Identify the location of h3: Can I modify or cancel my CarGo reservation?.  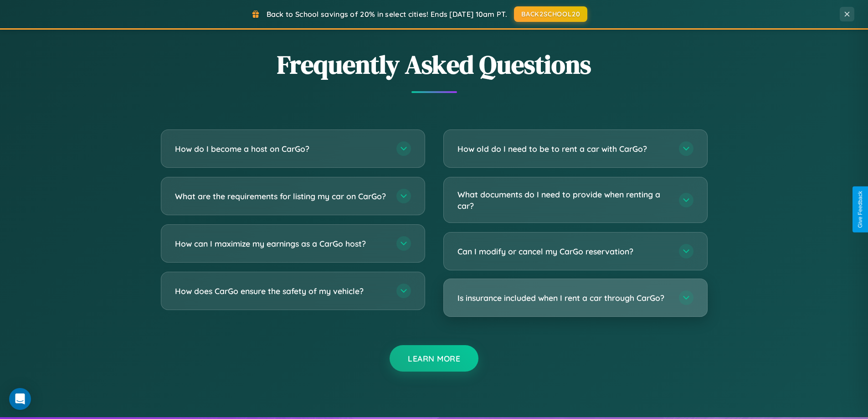
(564, 251).